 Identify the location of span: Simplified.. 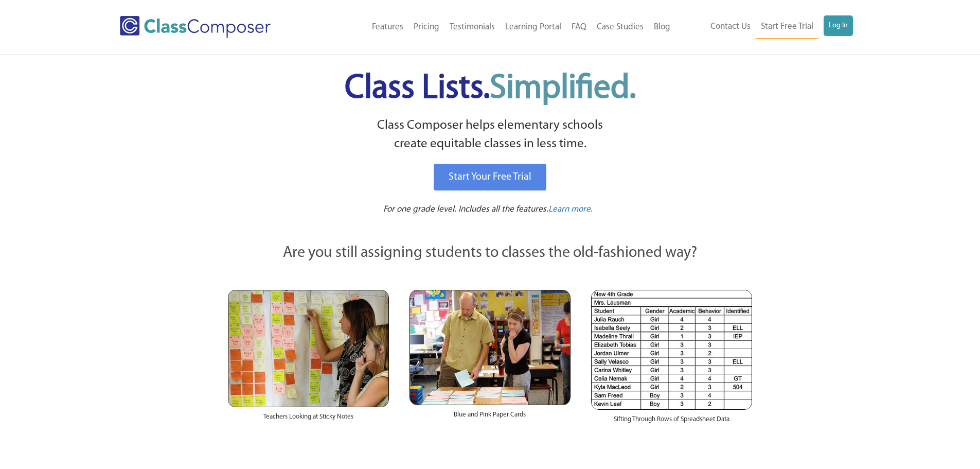
(563, 88).